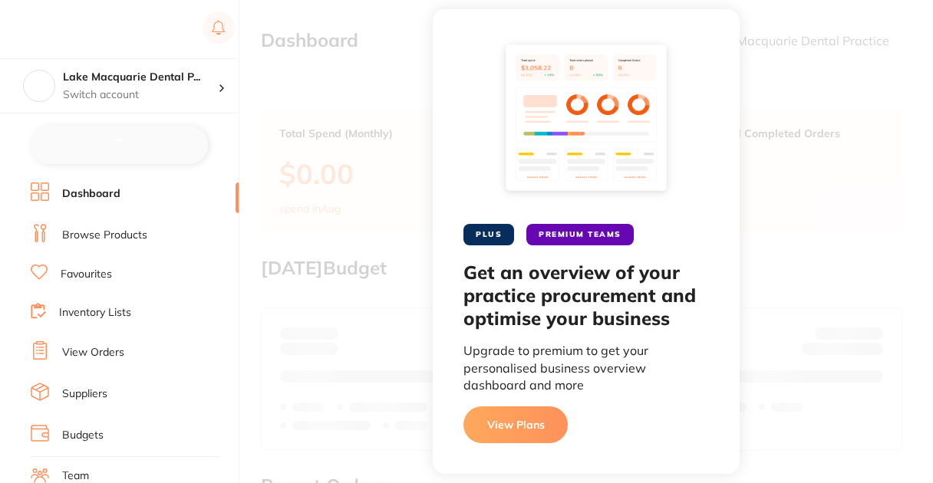  Describe the element at coordinates (93, 353) in the screenshot. I see `a: View Orders` at that location.